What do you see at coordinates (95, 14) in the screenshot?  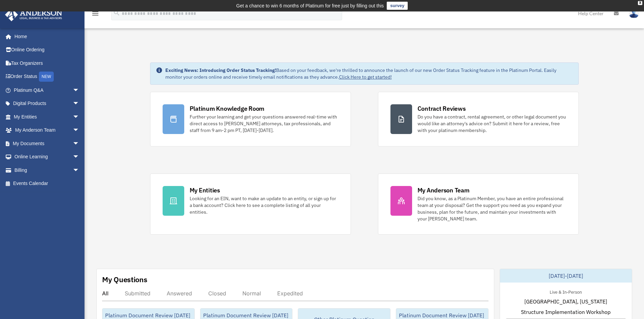 I see `a: menu` at bounding box center [95, 14].